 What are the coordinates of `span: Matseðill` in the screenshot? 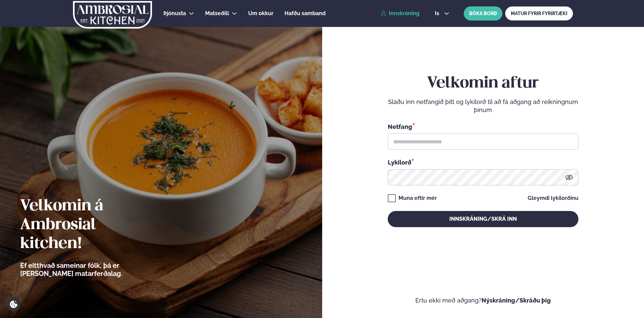 It's located at (217, 13).